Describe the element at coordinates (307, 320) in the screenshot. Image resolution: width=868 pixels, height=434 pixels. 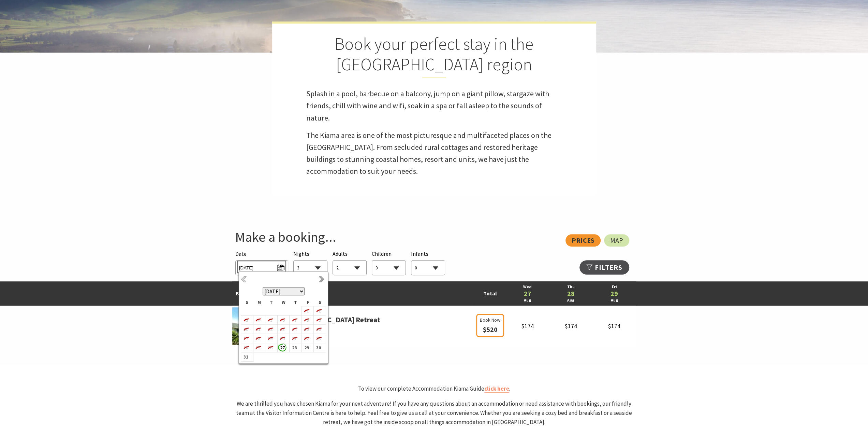
I see `i: 8` at that location.